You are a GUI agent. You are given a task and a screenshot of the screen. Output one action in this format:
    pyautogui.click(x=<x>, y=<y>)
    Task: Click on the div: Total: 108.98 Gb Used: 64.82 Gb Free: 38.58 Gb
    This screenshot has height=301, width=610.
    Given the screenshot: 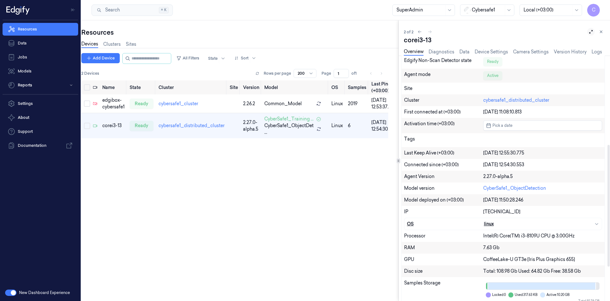 What is the action you would take?
    pyautogui.click(x=543, y=271)
    